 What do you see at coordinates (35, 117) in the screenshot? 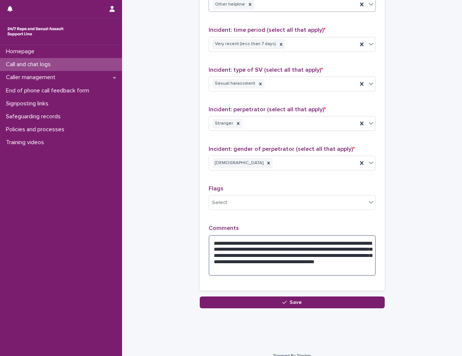
I see `p: Safeguarding records` at bounding box center [35, 117].